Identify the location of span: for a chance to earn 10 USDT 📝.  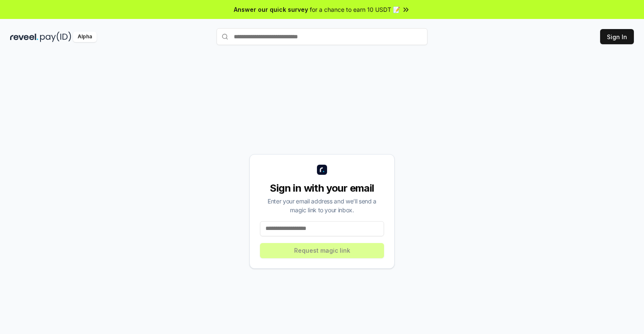
(355, 9).